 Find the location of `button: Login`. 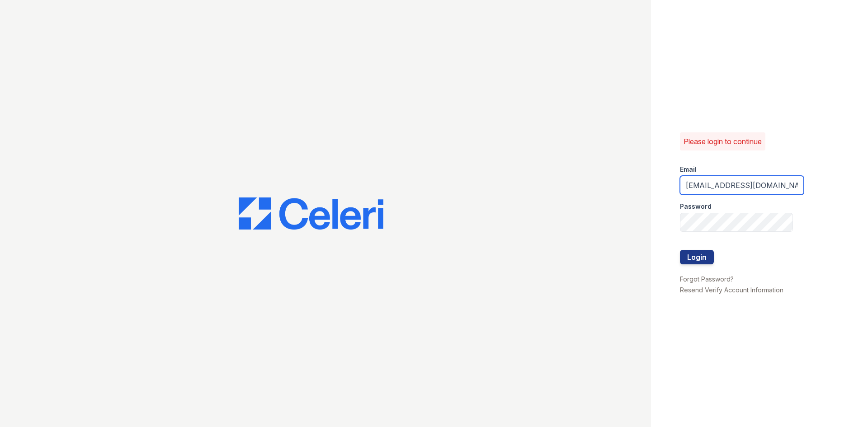

button: Login is located at coordinates (697, 257).